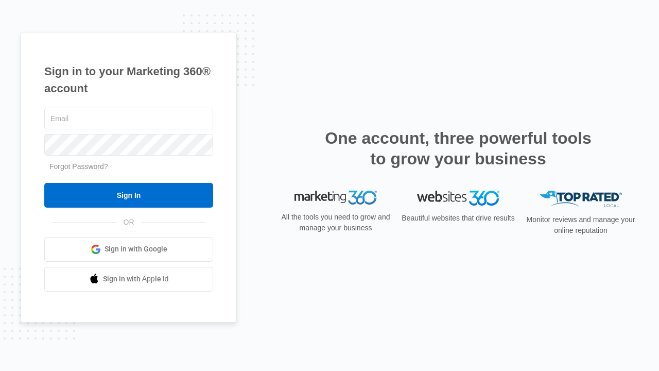 This screenshot has width=659, height=371. What do you see at coordinates (129, 118) in the screenshot?
I see `input: Email` at bounding box center [129, 118].